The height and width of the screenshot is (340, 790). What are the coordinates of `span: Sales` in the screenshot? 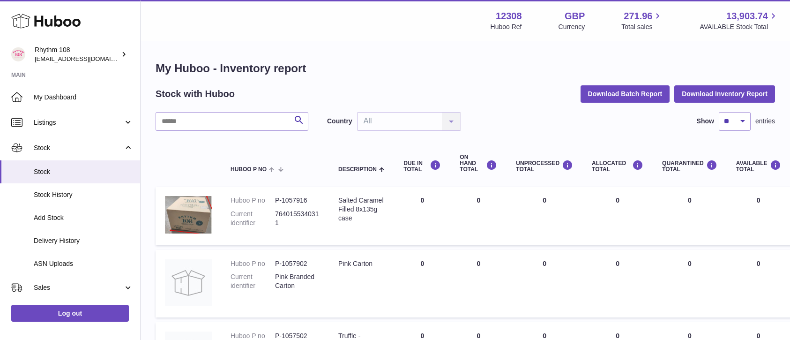 It's located at (78, 287).